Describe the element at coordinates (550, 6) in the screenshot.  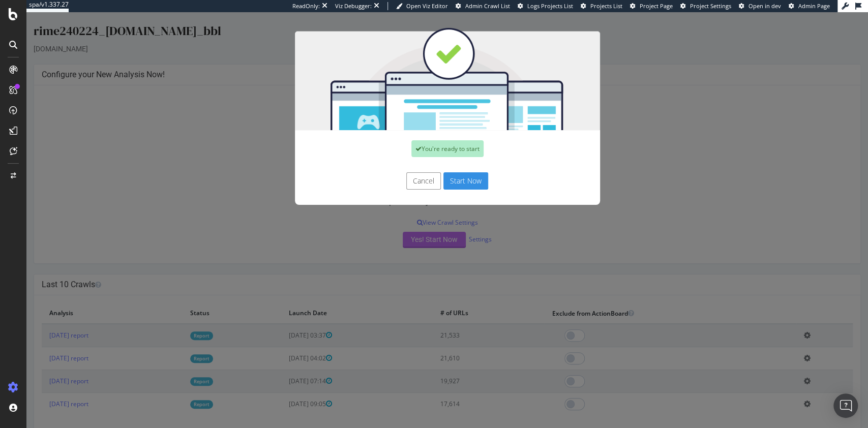
I see `span: Logs Projects List` at that location.